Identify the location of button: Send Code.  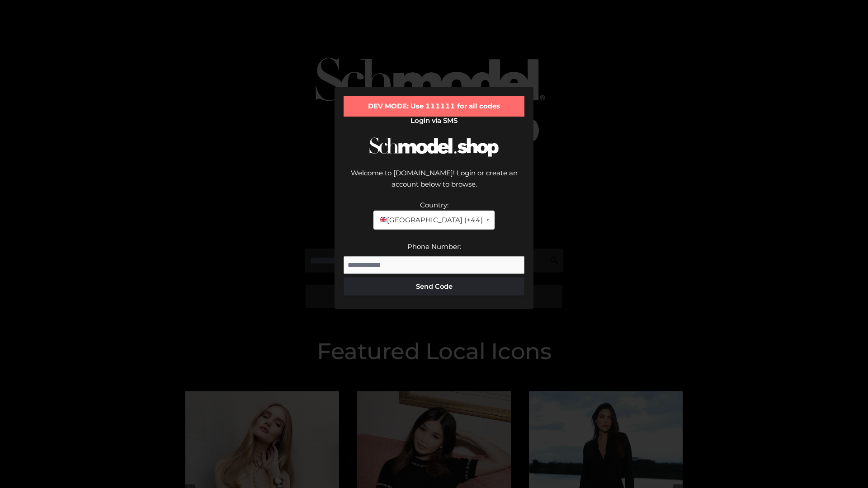
(434, 287).